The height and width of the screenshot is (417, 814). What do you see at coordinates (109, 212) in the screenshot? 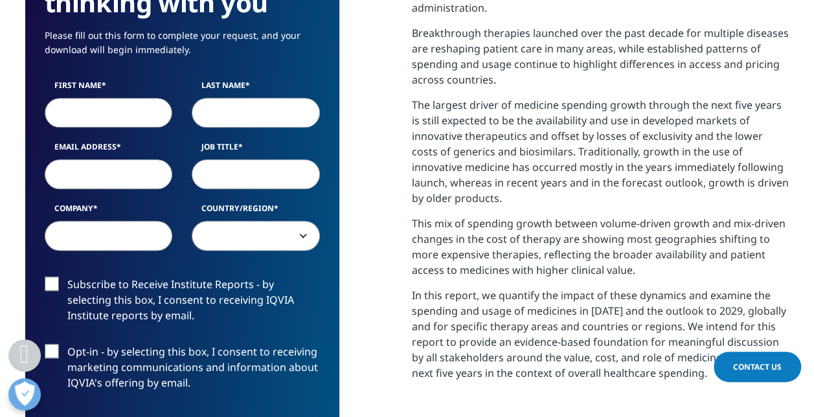
I see `label: Company` at bounding box center [109, 212].